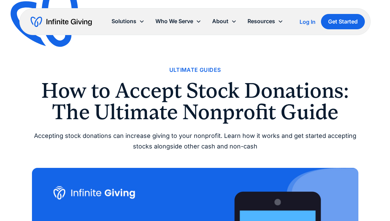 This screenshot has width=390, height=221. Describe the element at coordinates (195, 101) in the screenshot. I see `h1: How to Accept Stock Donations: The Ultimate Nonprofit Guide` at that location.